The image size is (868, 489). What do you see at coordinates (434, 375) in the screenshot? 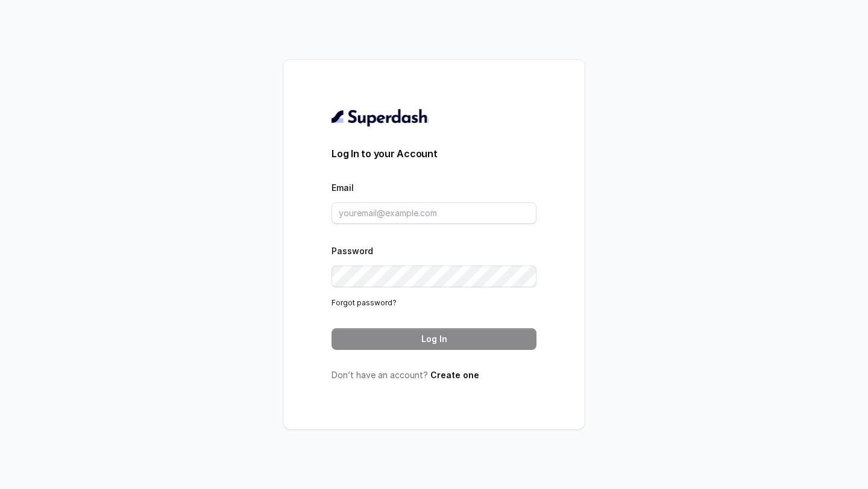
I see `p: Don’t have an account?` at bounding box center [434, 375].